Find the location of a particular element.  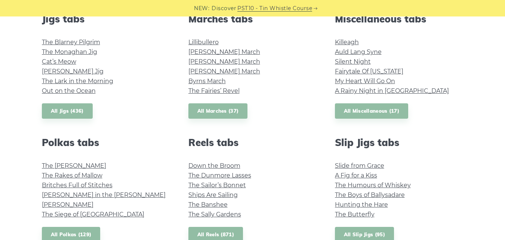

a: PST10 - Tin Whistle Course is located at coordinates (275, 8).